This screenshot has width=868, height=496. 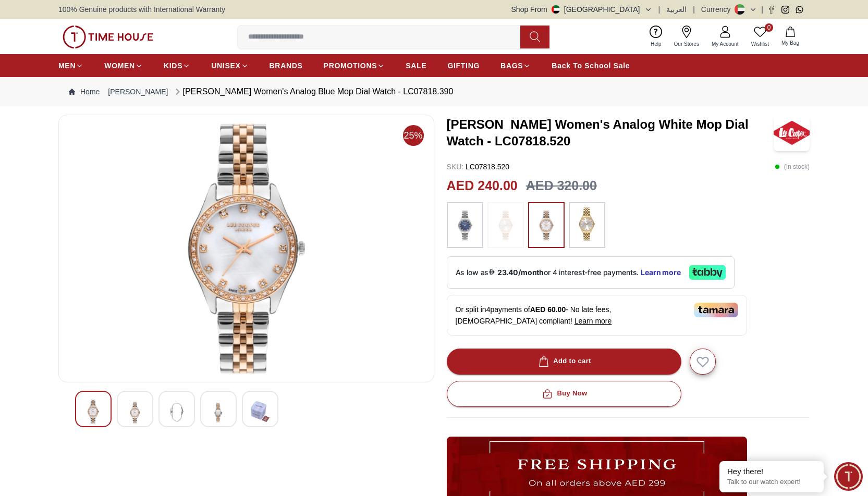 What do you see at coordinates (433, 92) in the screenshot?
I see `nav: Breadcrumb` at bounding box center [433, 92].